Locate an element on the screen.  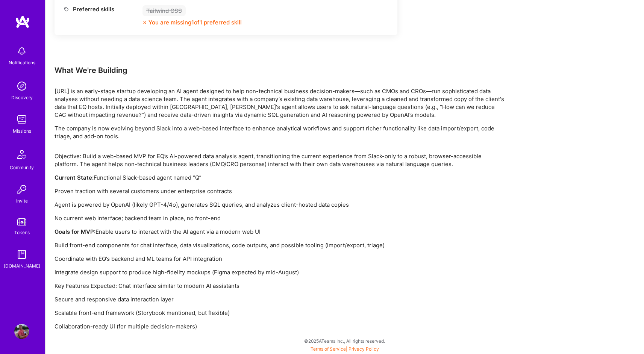
i: icon Tag is located at coordinates (66, 9).